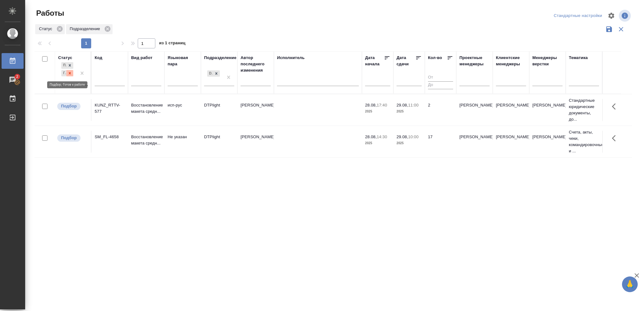  Describe the element at coordinates (511, 61) in the screenshot. I see `div: Клиентские менеджеры` at that location.